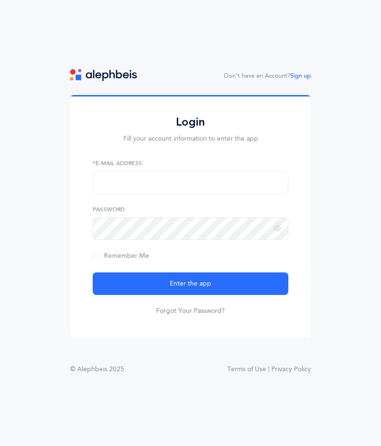  What do you see at coordinates (191, 284) in the screenshot?
I see `button: Enter the app` at bounding box center [191, 284].